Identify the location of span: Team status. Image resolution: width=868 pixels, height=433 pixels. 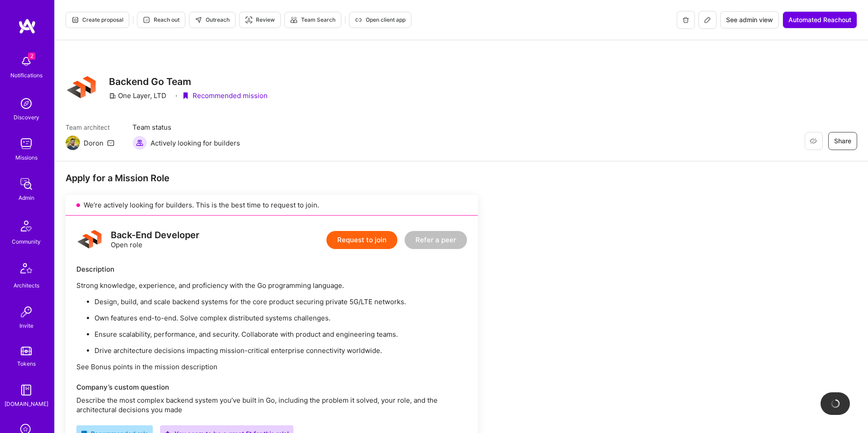
(186, 127).